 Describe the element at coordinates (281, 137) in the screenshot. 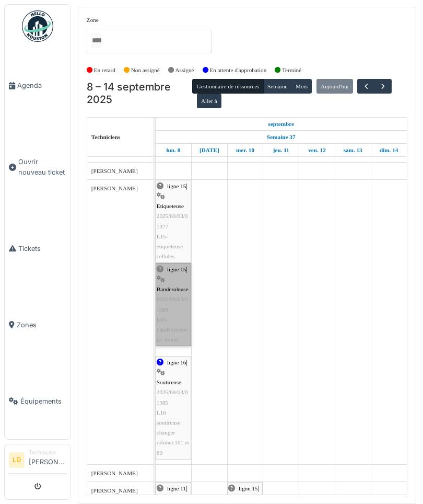

I see `a: Semaine 37` at that location.